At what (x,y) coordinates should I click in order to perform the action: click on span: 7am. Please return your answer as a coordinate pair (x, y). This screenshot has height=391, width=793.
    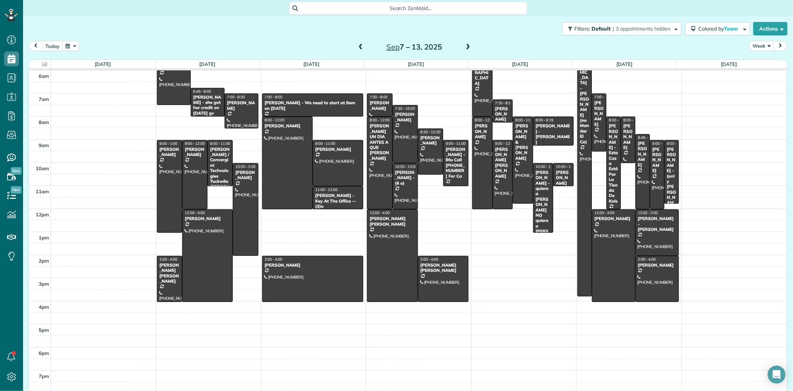
    Looking at the image, I should click on (44, 99).